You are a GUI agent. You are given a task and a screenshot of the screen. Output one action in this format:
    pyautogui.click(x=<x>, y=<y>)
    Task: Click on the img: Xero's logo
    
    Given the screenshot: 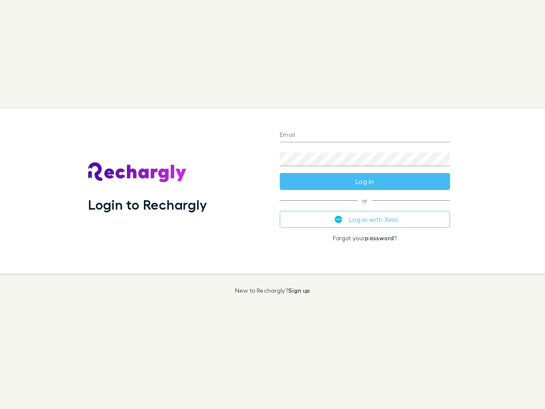 What is the action you would take?
    pyautogui.click(x=339, y=219)
    